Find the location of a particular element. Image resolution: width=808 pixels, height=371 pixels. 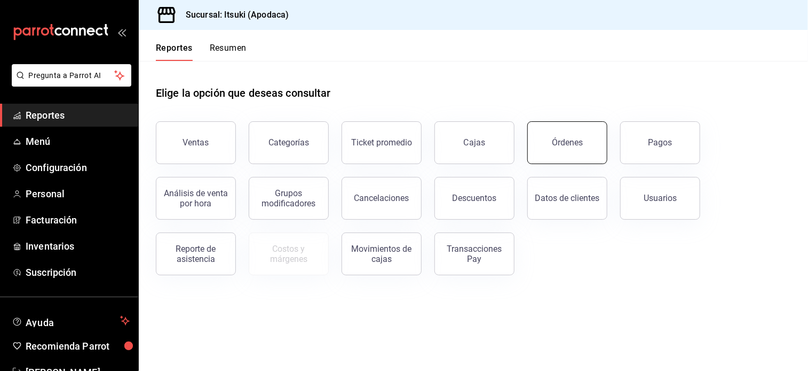

h1: Elige la opción que deseas consultar is located at coordinates (243, 93).